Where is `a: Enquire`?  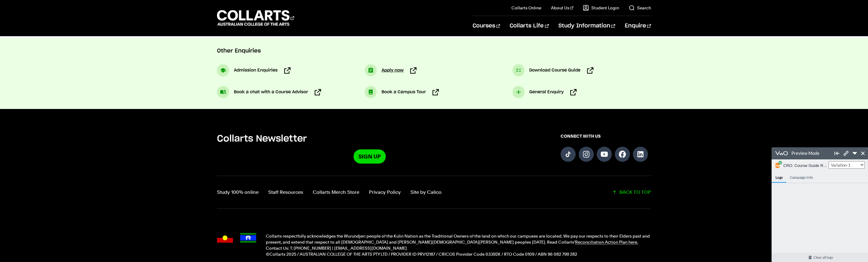 a: Enquire is located at coordinates (638, 26).